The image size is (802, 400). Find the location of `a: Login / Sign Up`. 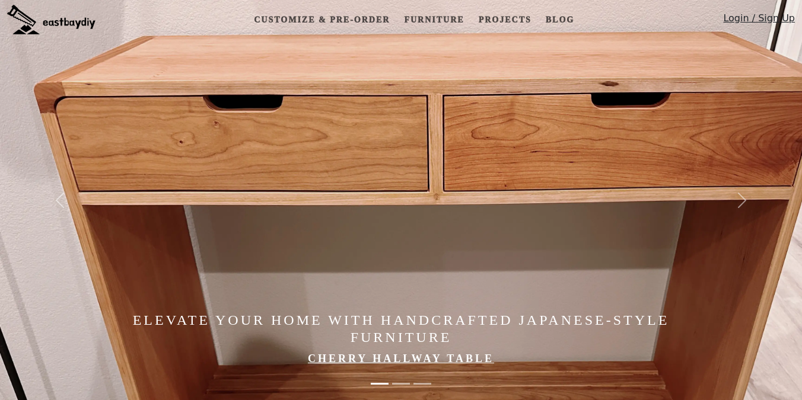

a: Login / Sign Up is located at coordinates (759, 21).